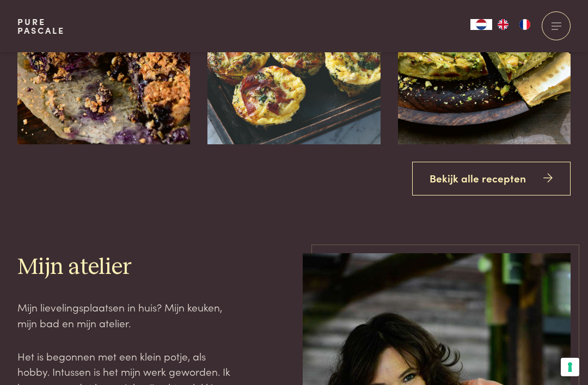  What do you see at coordinates (127, 315) in the screenshot?
I see `p: Mijn lievelingsplaatsen in huis? Mijn keuken, mijn bad en mijn atelier.` at bounding box center [127, 315].